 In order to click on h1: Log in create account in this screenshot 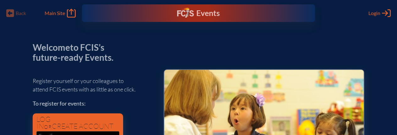, I will do `click(78, 123)`.